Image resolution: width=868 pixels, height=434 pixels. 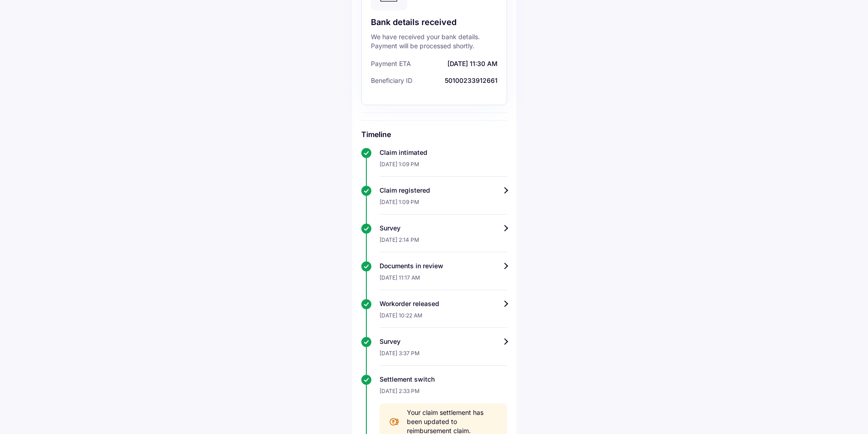 I want to click on div: Claim registered, so click(x=443, y=191).